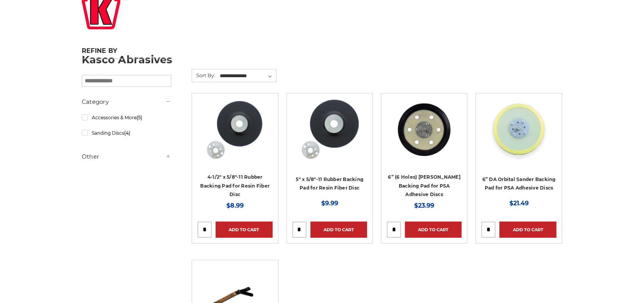 Image resolution: width=644 pixels, height=303 pixels. What do you see at coordinates (329, 184) in the screenshot?
I see `a: 5" x 5/8"-11 Rubber Backing Pad for Resin Fiber Disc` at bounding box center [329, 184].